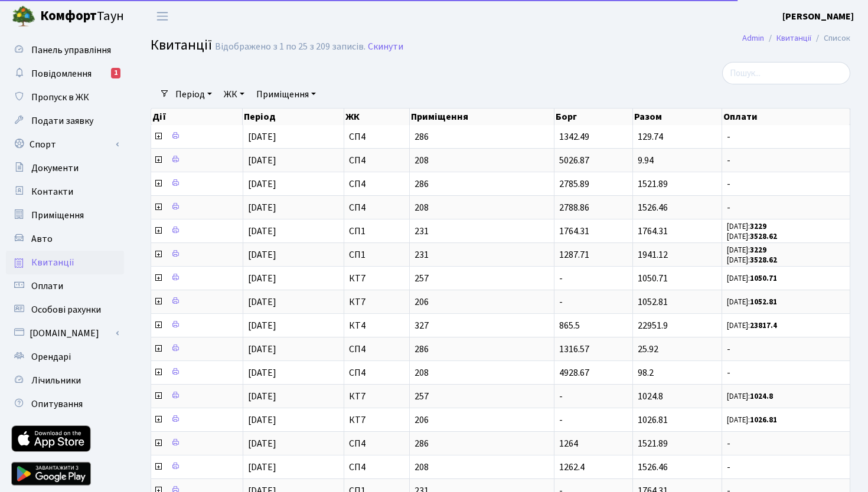  I want to click on a: Пропуск в ЖК, so click(65, 97).